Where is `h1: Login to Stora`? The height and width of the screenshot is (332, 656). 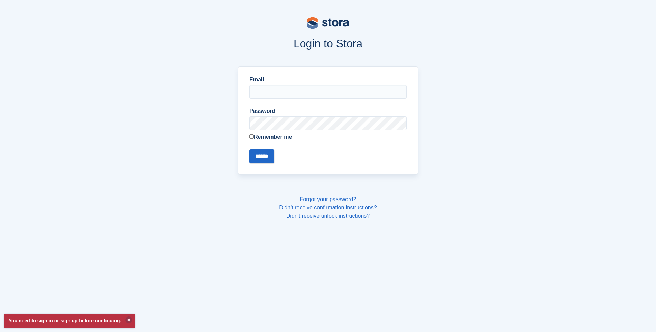
h1: Login to Stora is located at coordinates (328, 44).